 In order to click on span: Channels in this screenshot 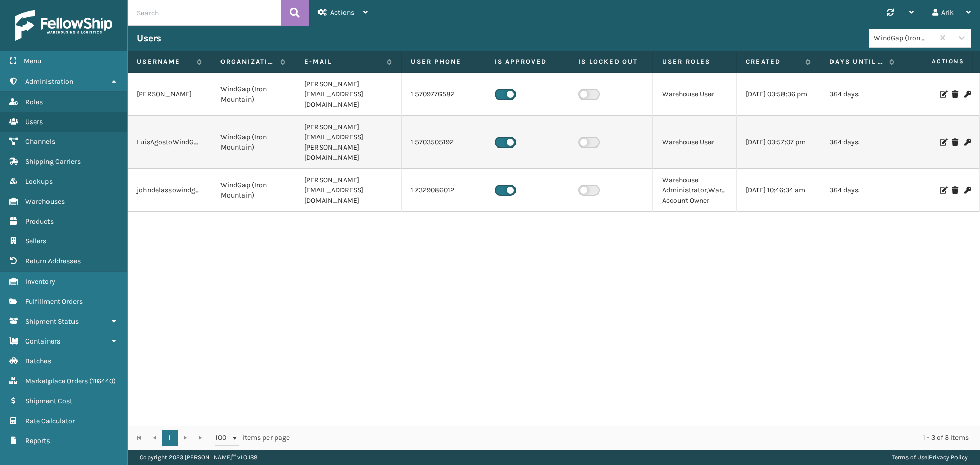, I will do `click(40, 142)`.